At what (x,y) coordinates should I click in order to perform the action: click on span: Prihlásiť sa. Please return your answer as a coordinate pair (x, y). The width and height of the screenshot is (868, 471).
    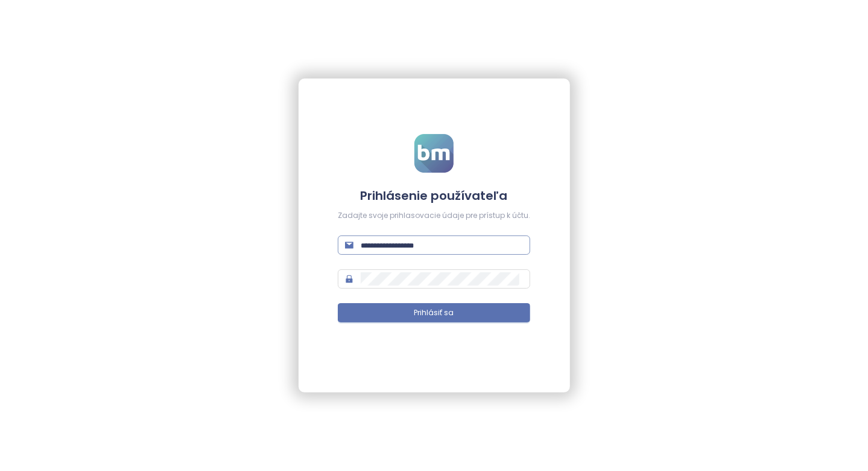
    Looking at the image, I should click on (434, 313).